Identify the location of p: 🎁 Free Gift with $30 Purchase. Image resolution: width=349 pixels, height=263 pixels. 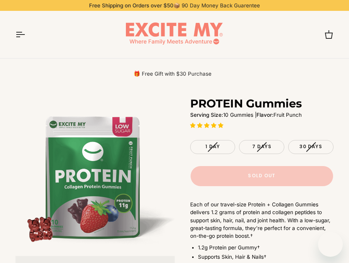
(172, 74).